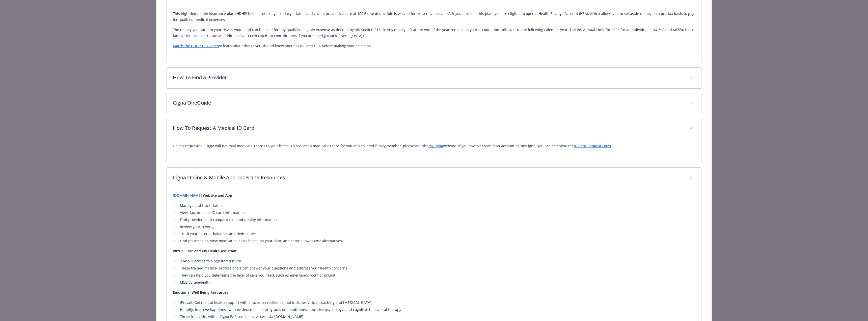 Image resolution: width=868 pixels, height=321 pixels. What do you see at coordinates (434, 34) in the screenshot?
I see `div: Description` at bounding box center [434, 34].